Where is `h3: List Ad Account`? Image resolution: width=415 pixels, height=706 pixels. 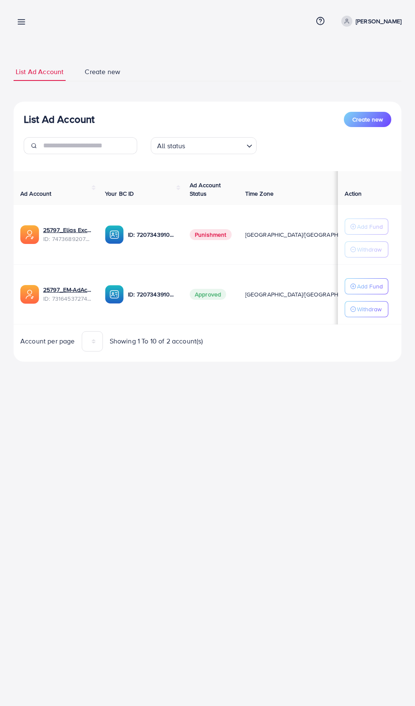 h3: List Ad Account is located at coordinates (59, 119).